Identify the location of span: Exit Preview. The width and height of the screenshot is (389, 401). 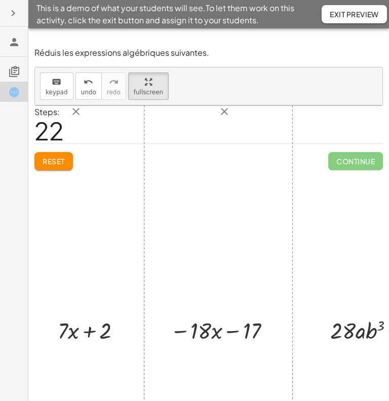
(354, 14).